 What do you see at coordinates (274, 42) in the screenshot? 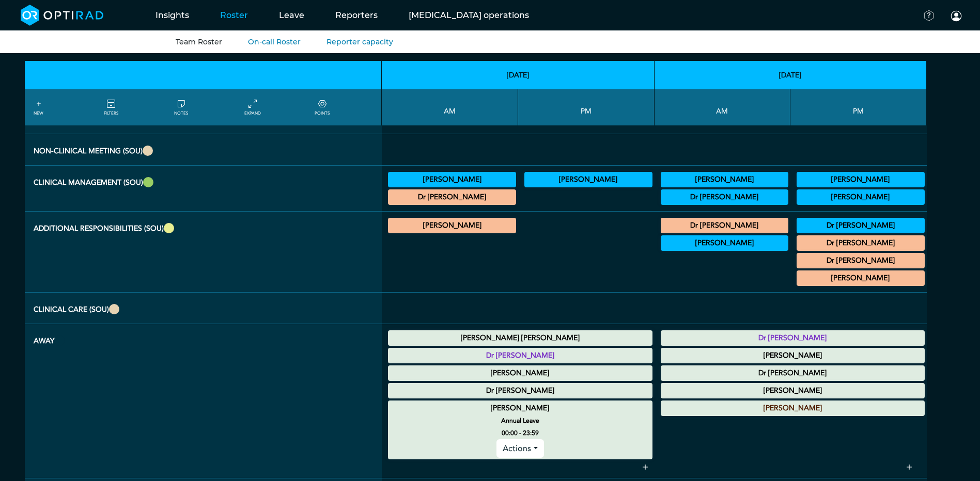
I see `a: On-call Roster` at bounding box center [274, 42].